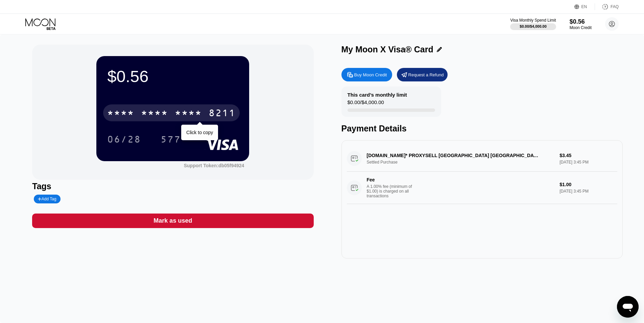 The image size is (644, 323). Describe the element at coordinates (580, 24) in the screenshot. I see `div: $0.56Moon Credit` at that location.